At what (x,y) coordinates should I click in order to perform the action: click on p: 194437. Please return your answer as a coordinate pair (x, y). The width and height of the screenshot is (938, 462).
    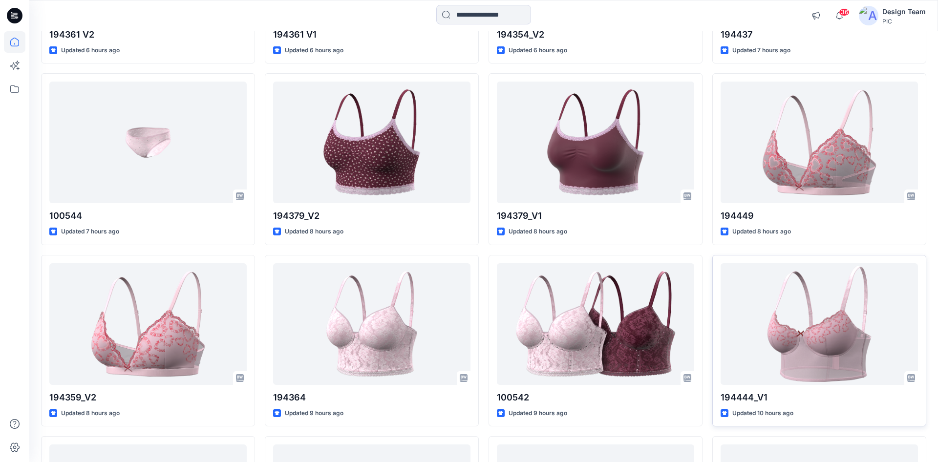
    Looking at the image, I should click on (819, 35).